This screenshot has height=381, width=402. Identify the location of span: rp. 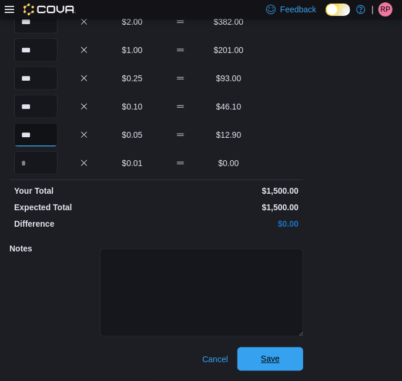
(386, 9).